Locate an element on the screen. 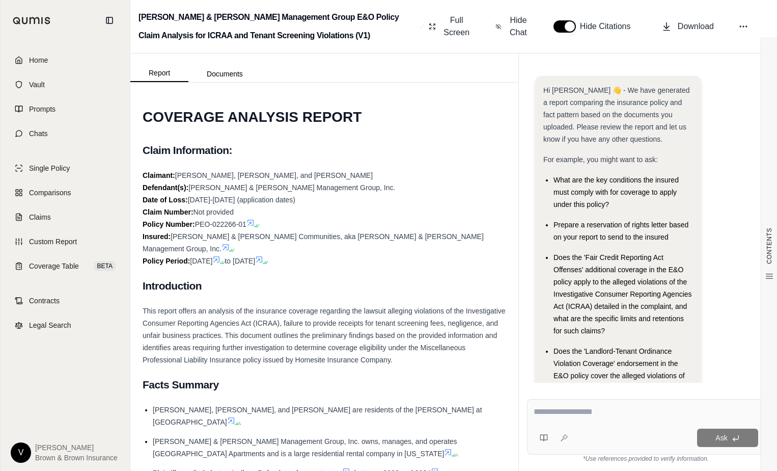 The image size is (777, 471). span: Vault is located at coordinates (37, 85).